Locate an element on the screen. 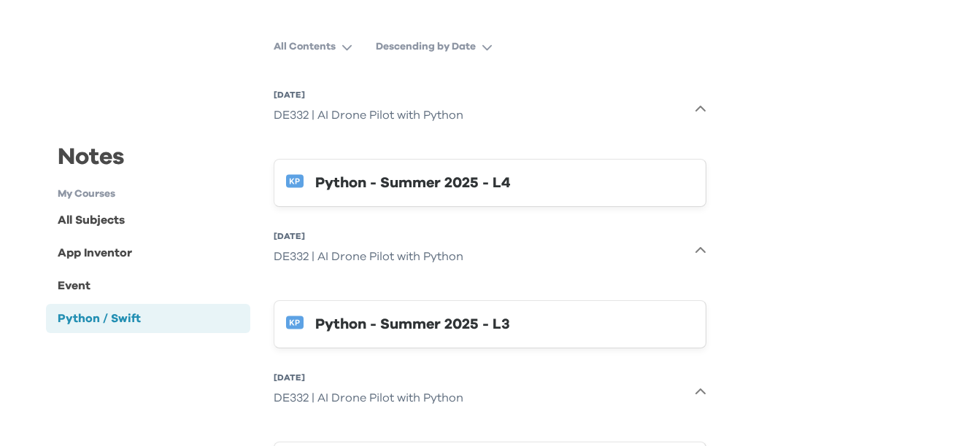  button: Python - Summer 2025 - L4 is located at coordinates (490, 183).